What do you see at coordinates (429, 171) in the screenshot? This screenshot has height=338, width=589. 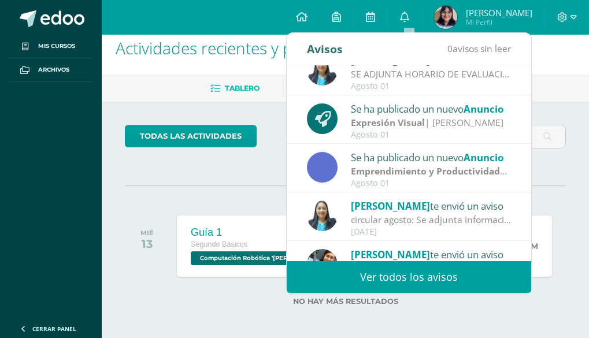 I see `strong: Emprendimiento y Productividad` at bounding box center [429, 171].